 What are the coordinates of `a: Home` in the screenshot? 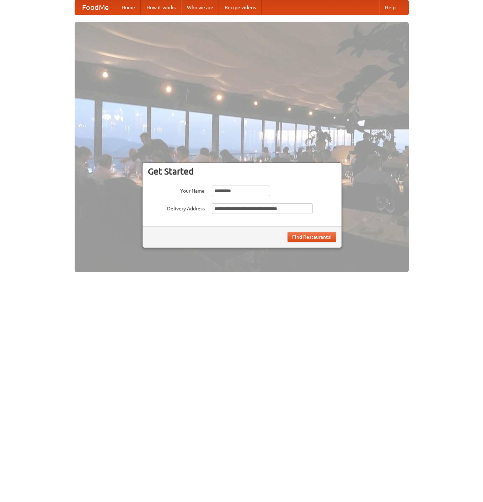 It's located at (128, 7).